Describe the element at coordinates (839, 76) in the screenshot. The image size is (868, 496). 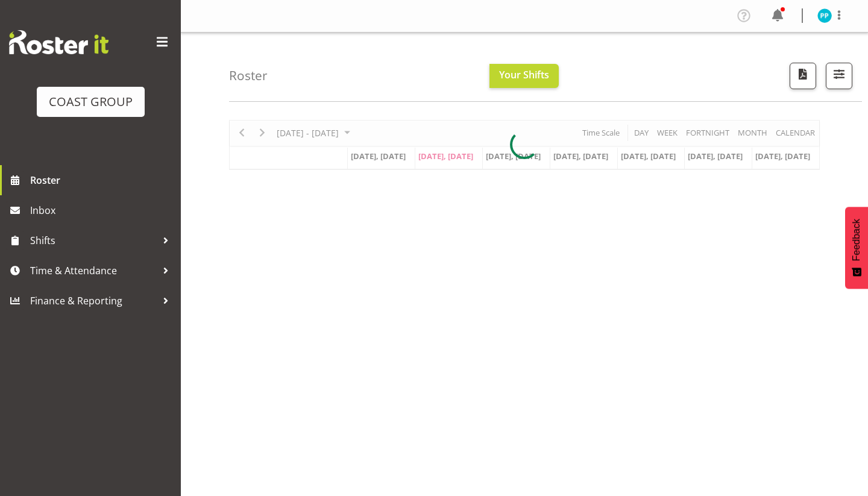
I see `button: Filter Shifts` at that location.